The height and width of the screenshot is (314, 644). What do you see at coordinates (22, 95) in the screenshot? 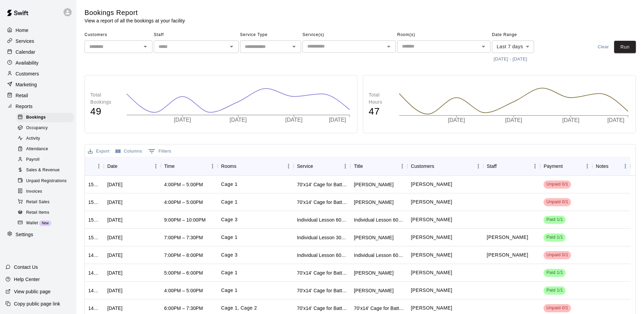
I see `p: Retail` at bounding box center [22, 95].